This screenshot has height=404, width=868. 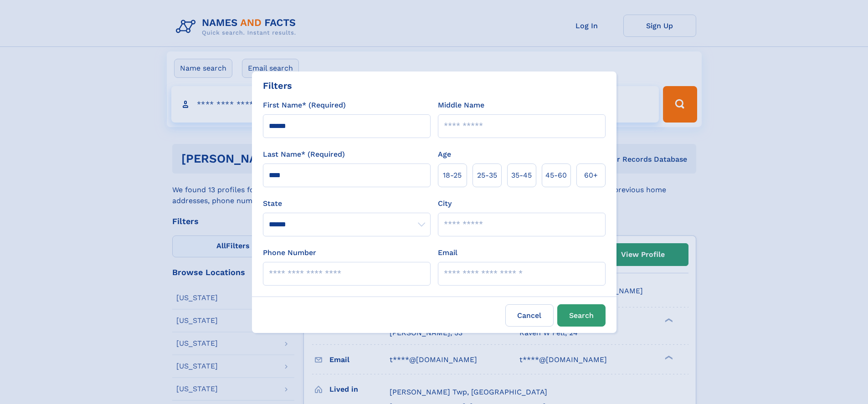 What do you see at coordinates (447, 253) in the screenshot?
I see `label: Email` at bounding box center [447, 253].